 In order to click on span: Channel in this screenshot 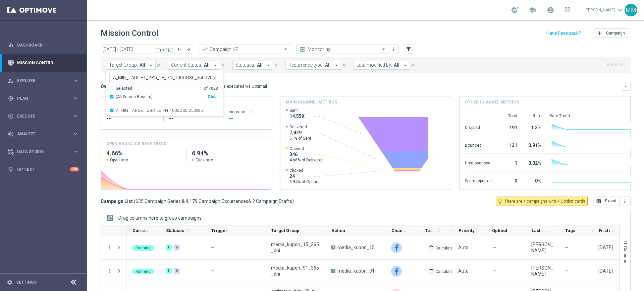, I will do `click(399, 231)`.